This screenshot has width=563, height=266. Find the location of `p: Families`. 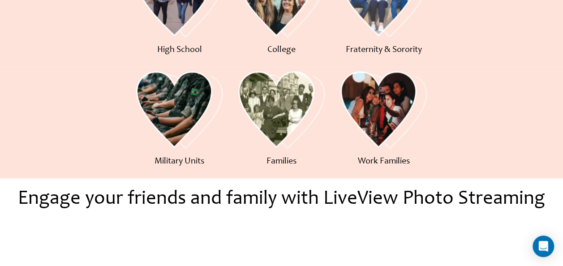

p: Families is located at coordinates (282, 162).